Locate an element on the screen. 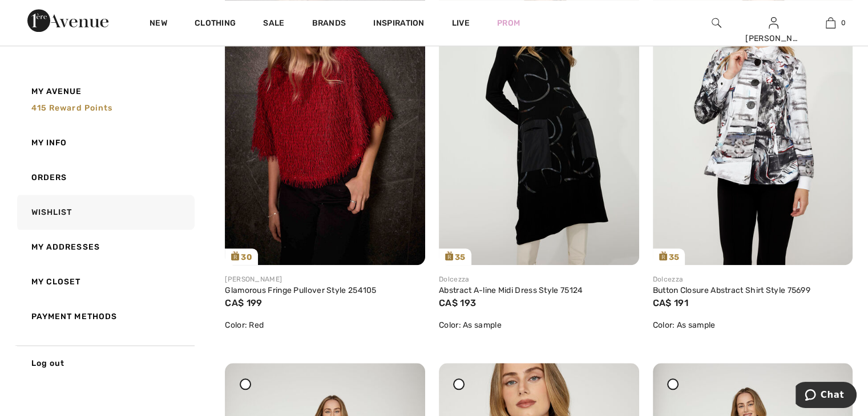 The image size is (868, 416). span: CA$ 193 is located at coordinates (458, 303).